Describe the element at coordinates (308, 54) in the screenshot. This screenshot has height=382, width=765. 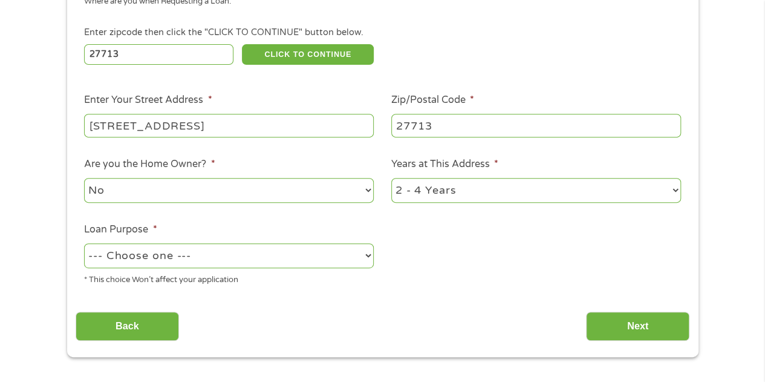
I see `button: CLICK TO CONTINUE` at that location.